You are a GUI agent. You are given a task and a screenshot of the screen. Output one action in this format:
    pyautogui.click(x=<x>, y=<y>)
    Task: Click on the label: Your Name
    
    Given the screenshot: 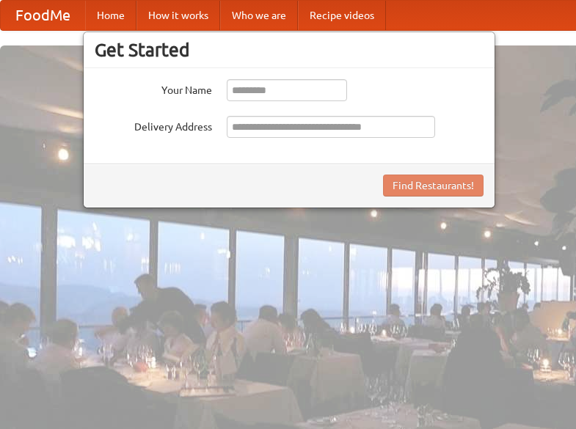 What is the action you would take?
    pyautogui.click(x=153, y=88)
    